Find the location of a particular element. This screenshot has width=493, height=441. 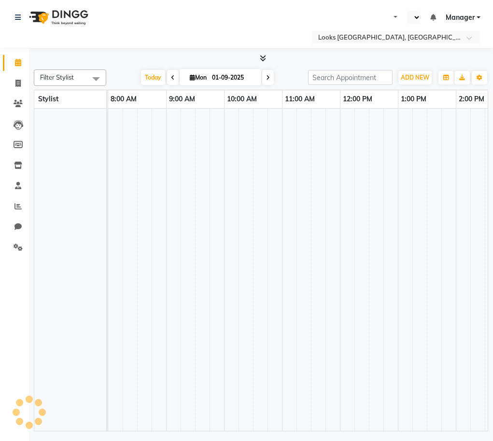

span: ADD NEW is located at coordinates (415, 77).